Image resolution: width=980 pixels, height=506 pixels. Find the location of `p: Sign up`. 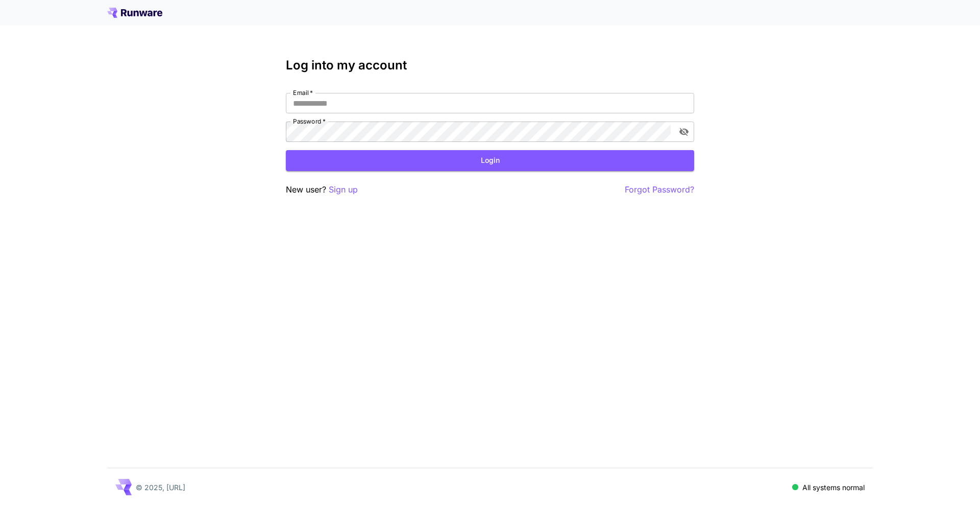

p: Sign up is located at coordinates (343, 189).